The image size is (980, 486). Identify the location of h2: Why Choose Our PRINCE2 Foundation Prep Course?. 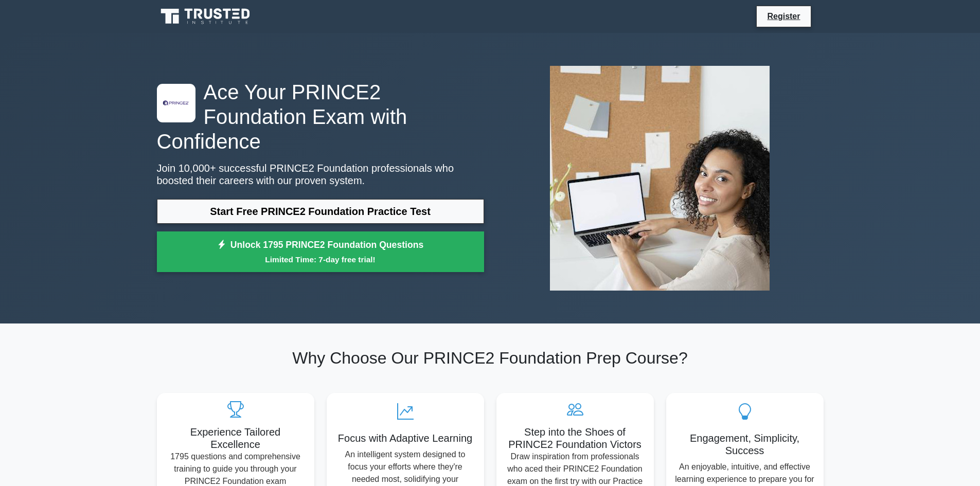
(490, 358).